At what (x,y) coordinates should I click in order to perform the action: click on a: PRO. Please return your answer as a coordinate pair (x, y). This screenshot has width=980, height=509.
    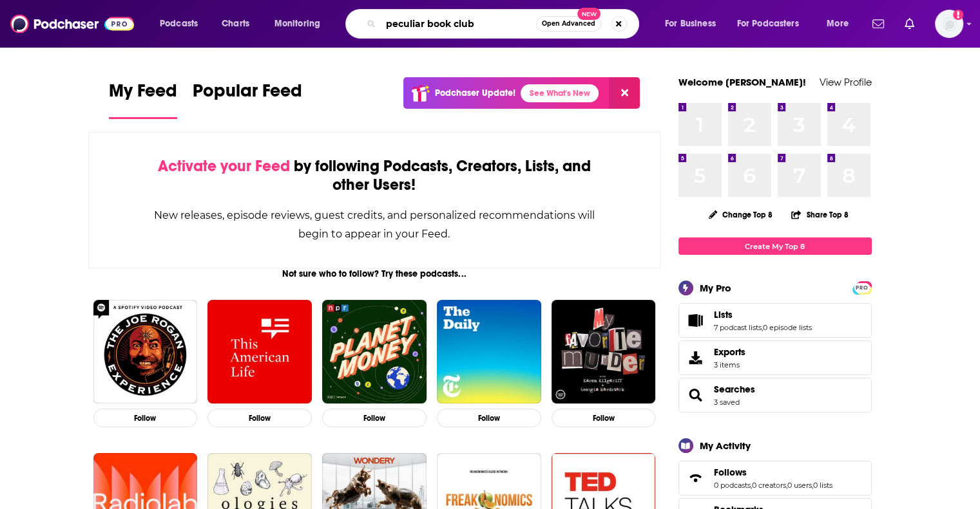
    Looking at the image, I should click on (863, 287).